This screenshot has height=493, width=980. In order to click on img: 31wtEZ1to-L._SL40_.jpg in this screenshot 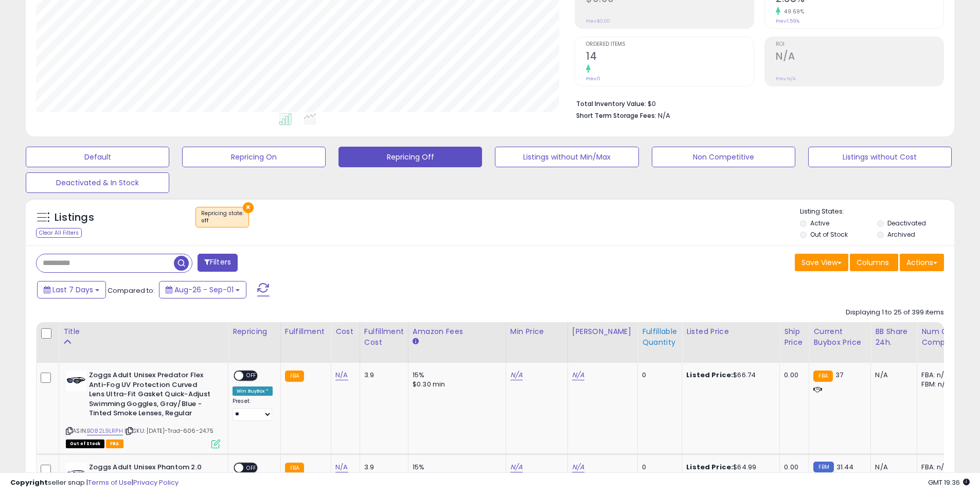, I will do `click(76, 381)`.